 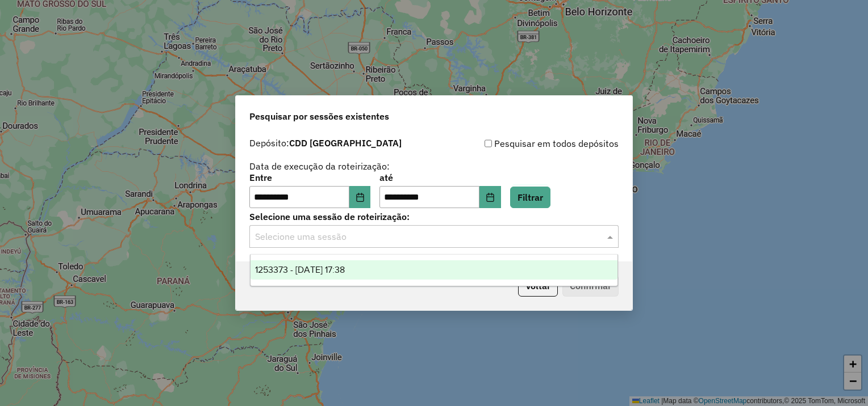 I want to click on label: Depósito:, so click(x=325, y=143).